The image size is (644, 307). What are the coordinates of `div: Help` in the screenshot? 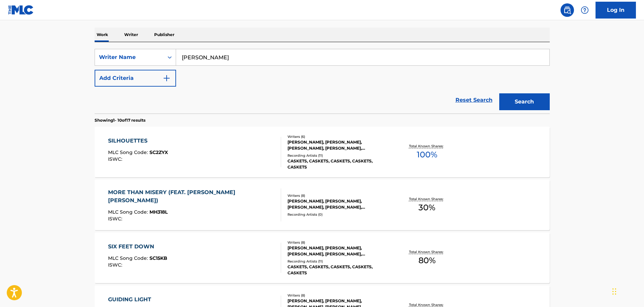 It's located at (585, 10).